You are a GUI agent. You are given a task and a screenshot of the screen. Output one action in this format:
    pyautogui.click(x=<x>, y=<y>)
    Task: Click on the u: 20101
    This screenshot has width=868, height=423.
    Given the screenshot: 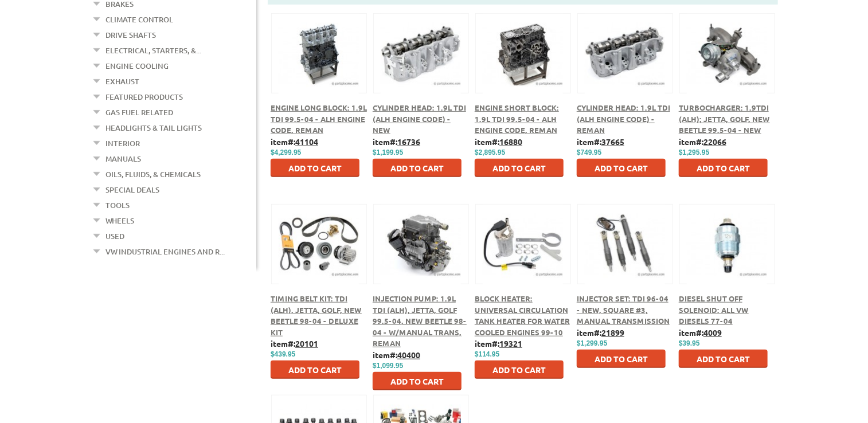 What is the action you would take?
    pyautogui.click(x=307, y=343)
    